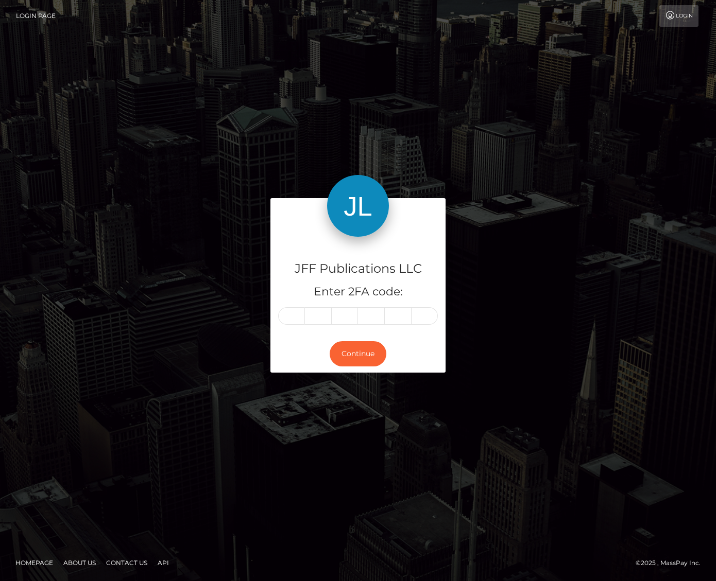 The width and height of the screenshot is (716, 581). I want to click on a: About Us, so click(79, 563).